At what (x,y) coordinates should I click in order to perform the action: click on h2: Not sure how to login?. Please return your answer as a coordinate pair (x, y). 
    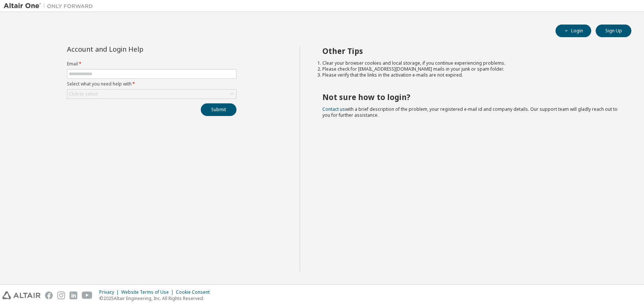
    Looking at the image, I should click on (470, 97).